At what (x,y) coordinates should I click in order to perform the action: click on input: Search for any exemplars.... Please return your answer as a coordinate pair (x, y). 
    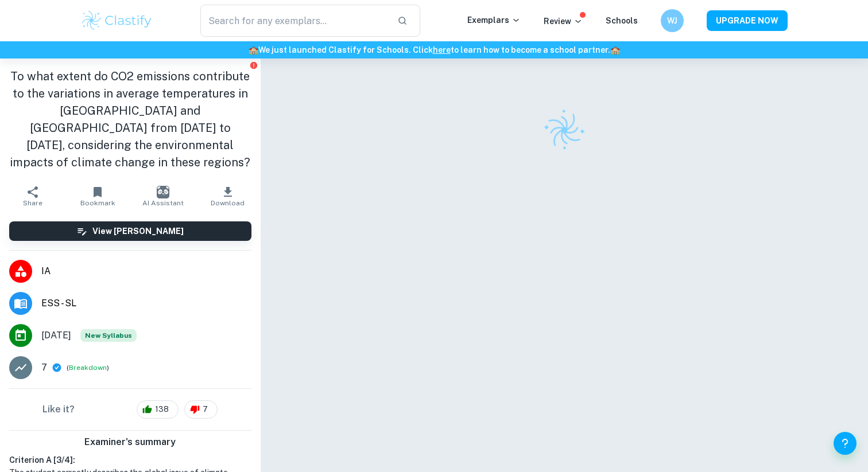
    Looking at the image, I should click on (294, 21).